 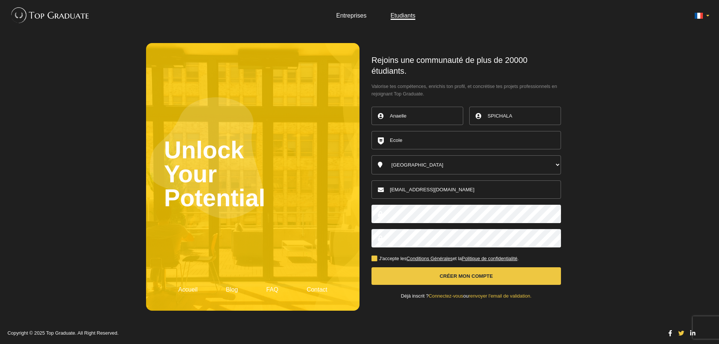 What do you see at coordinates (515, 116) in the screenshot?
I see `input: Nom` at bounding box center [515, 116].